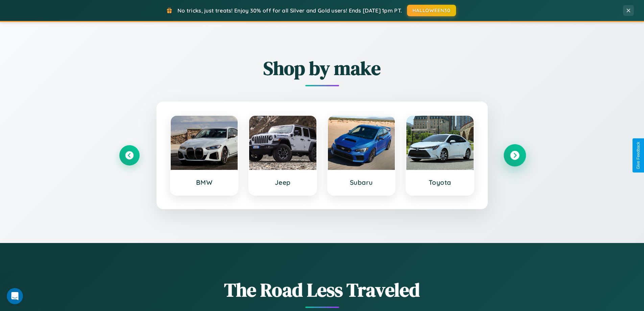  I want to click on h3: Toyota, so click(440, 182).